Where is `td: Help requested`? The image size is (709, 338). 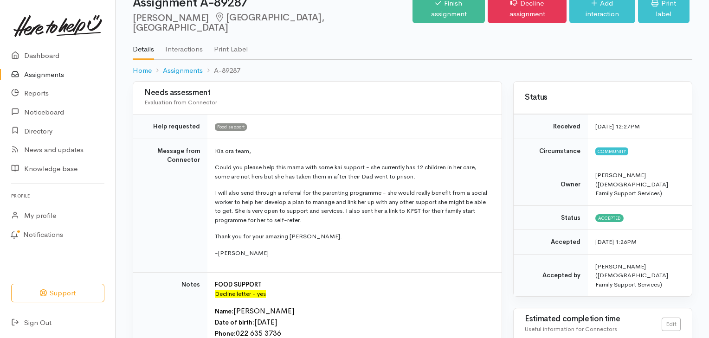 td: Help requested is located at coordinates (170, 127).